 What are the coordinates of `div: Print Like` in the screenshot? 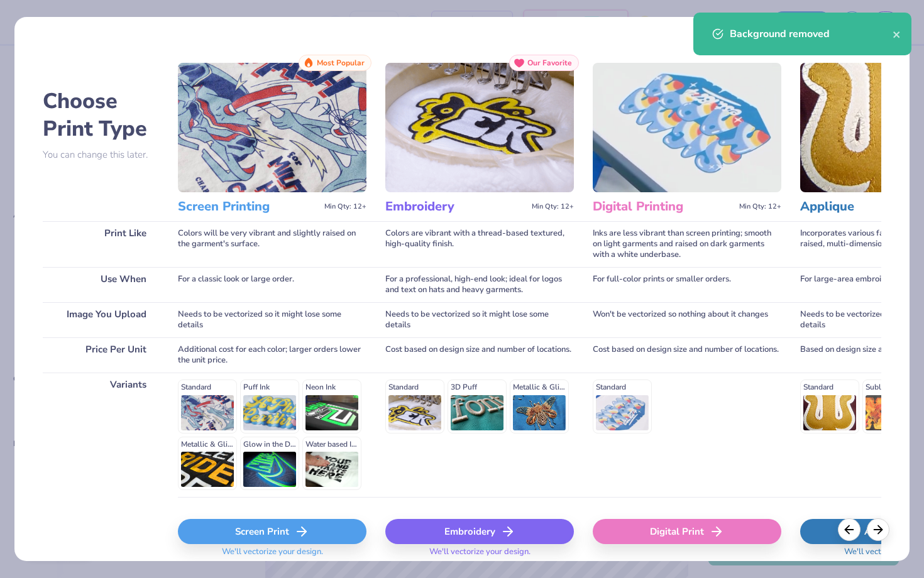 It's located at (100, 244).